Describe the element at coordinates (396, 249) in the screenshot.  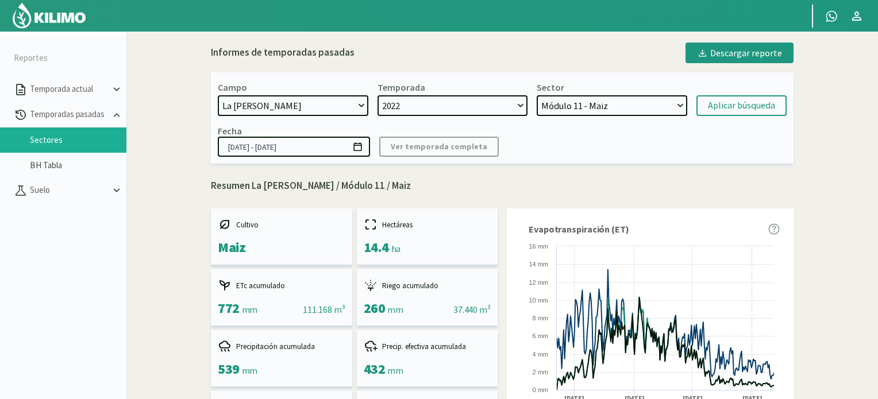
I see `span: ha` at that location.